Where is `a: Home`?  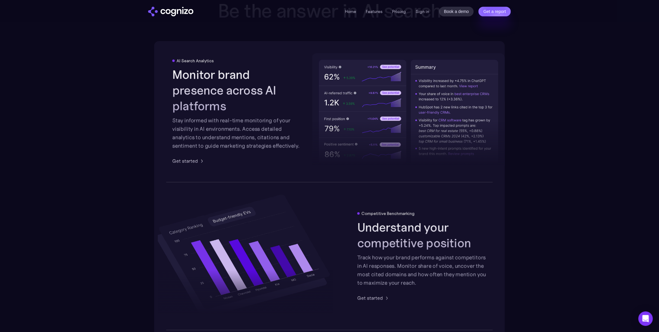
a: Home is located at coordinates (350, 11).